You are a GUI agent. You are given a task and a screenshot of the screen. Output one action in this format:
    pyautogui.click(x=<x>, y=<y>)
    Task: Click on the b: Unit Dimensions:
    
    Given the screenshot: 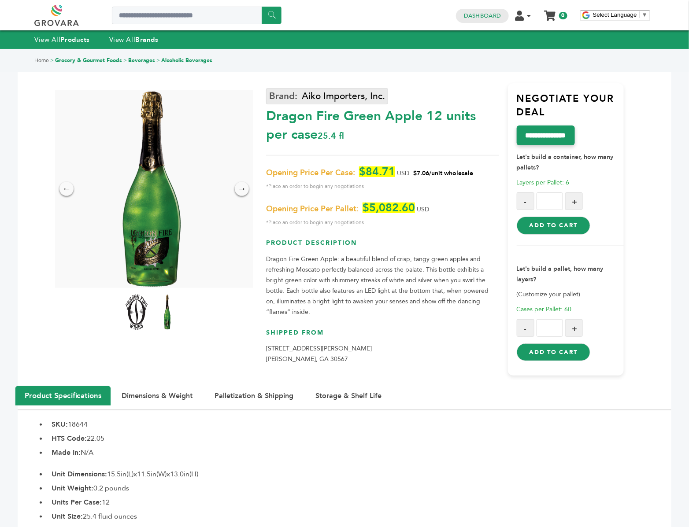 What is the action you would take?
    pyautogui.click(x=79, y=474)
    